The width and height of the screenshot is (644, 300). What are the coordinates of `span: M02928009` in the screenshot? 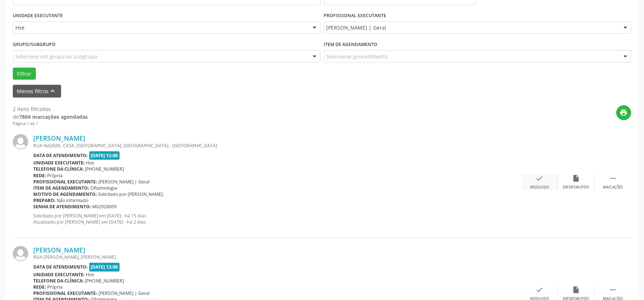 It's located at (105, 206).